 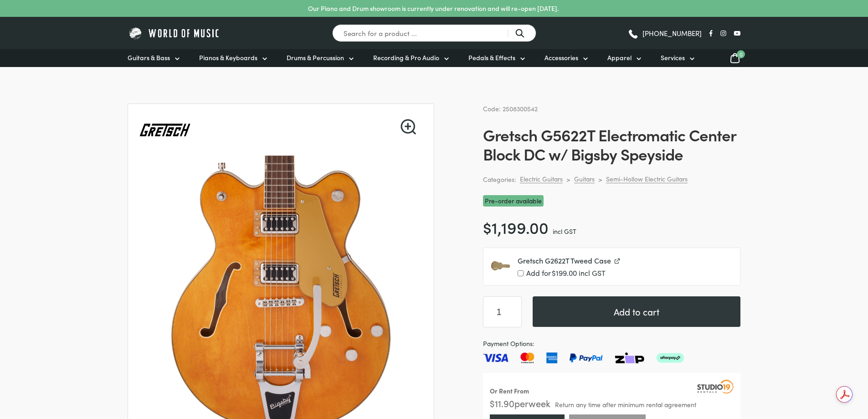 I want to click on button: Add to cart, so click(x=637, y=311).